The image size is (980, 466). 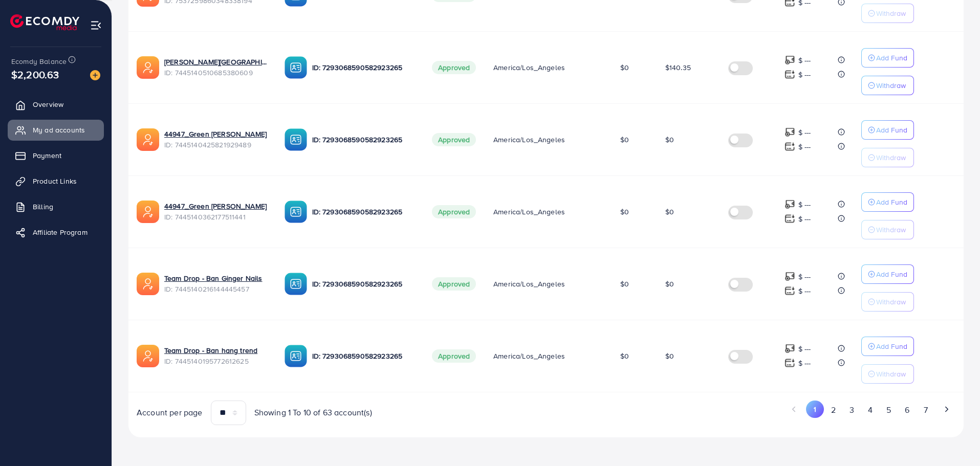 What do you see at coordinates (56, 130) in the screenshot?
I see `a: My ad accounts` at bounding box center [56, 130].